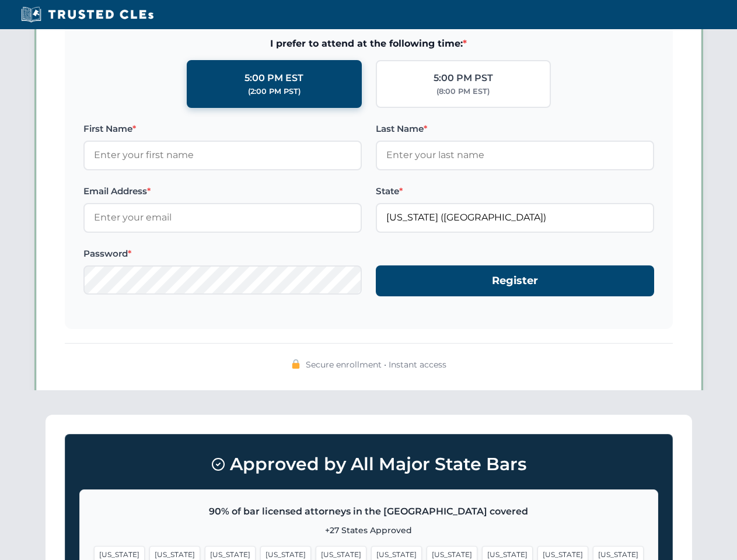  Describe the element at coordinates (515, 129) in the screenshot. I see `label: Last Name` at that location.